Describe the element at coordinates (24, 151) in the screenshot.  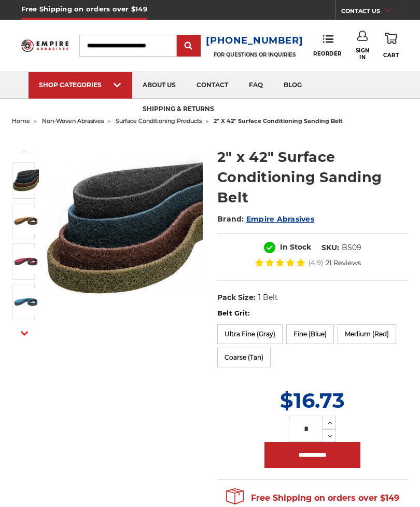
I see `button: Previous` at that location.